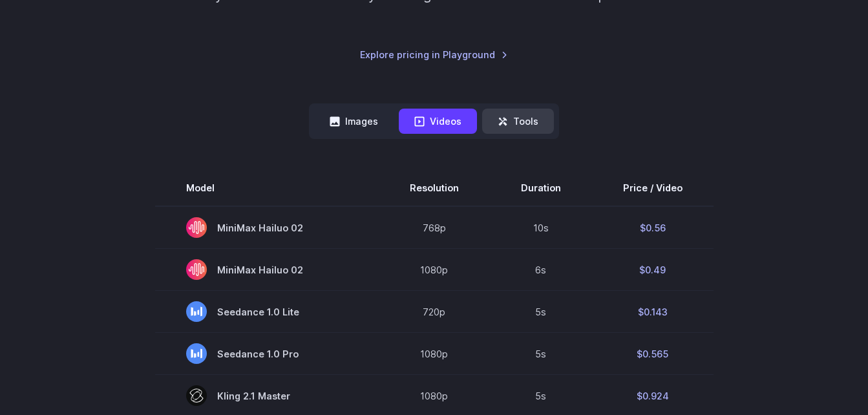 The image size is (868, 415). What do you see at coordinates (652, 188) in the screenshot?
I see `th: Price / Video` at bounding box center [652, 188].